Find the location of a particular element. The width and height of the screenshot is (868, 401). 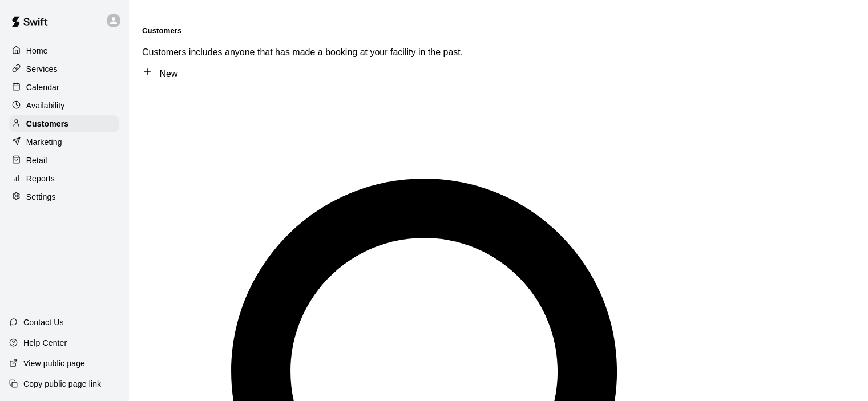

p: View public page is located at coordinates (54, 363).